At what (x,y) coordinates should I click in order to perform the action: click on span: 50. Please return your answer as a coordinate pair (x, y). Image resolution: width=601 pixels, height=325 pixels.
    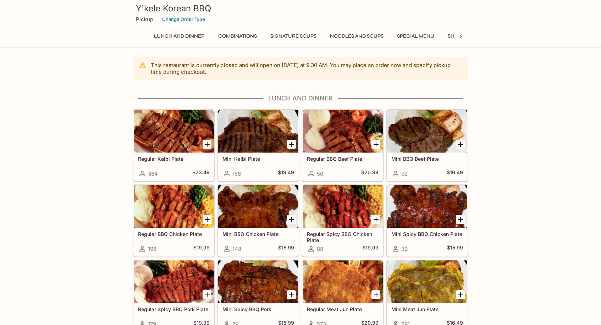
    Looking at the image, I should click on (320, 173).